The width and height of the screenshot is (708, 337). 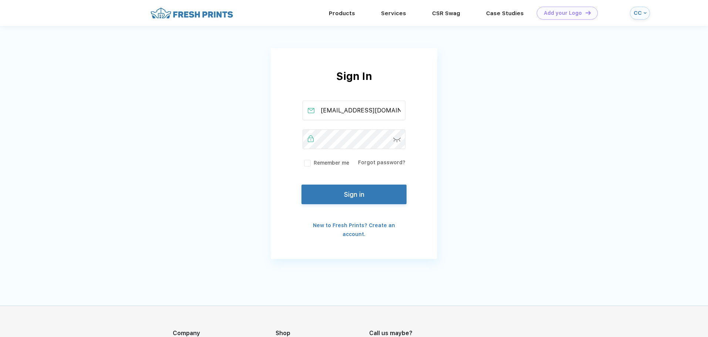 I want to click on img: DT, so click(x=588, y=13).